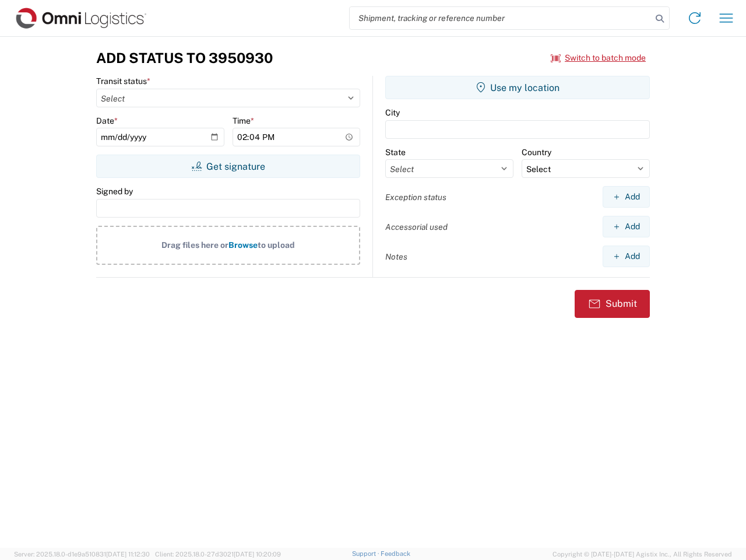 The height and width of the screenshot is (560, 746). What do you see at coordinates (416, 227) in the screenshot?
I see `label: Accessorial used` at bounding box center [416, 227].